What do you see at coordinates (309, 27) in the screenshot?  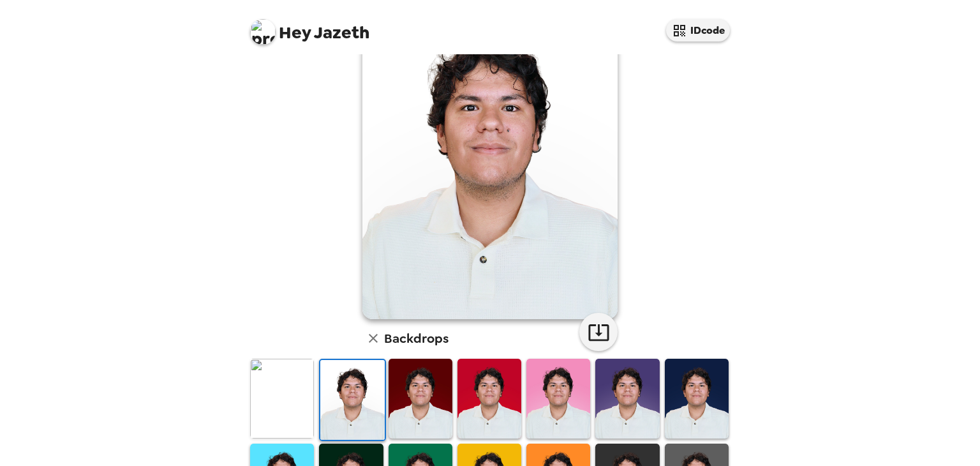 I see `span: Jazeth` at bounding box center [309, 27].